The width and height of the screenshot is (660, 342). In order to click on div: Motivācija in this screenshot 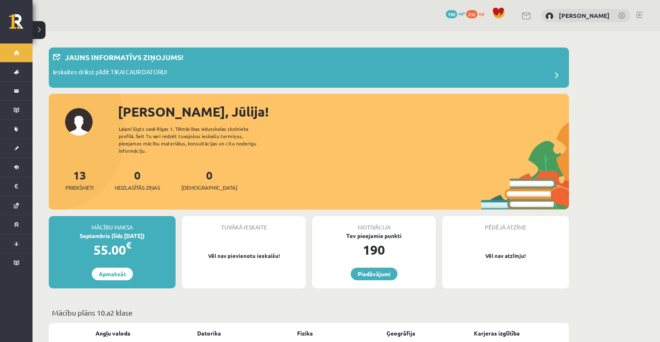, I will do `click(374, 224)`.